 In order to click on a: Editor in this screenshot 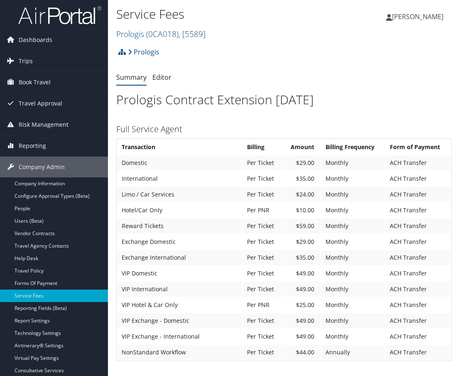, I will do `click(162, 77)`.